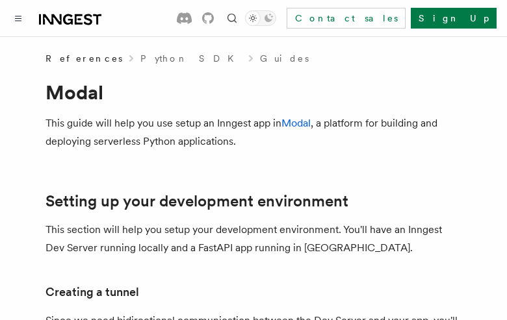 The width and height of the screenshot is (507, 320). I want to click on a: Modal, so click(296, 123).